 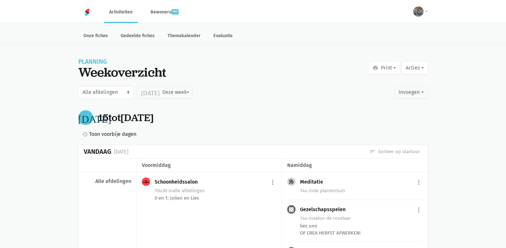 I want to click on a: Sorteer op startuur, so click(x=395, y=152).